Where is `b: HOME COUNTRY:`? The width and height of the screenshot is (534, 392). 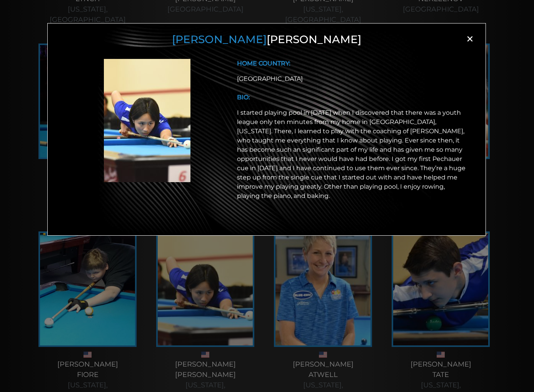 b: HOME COUNTRY: is located at coordinates (264, 63).